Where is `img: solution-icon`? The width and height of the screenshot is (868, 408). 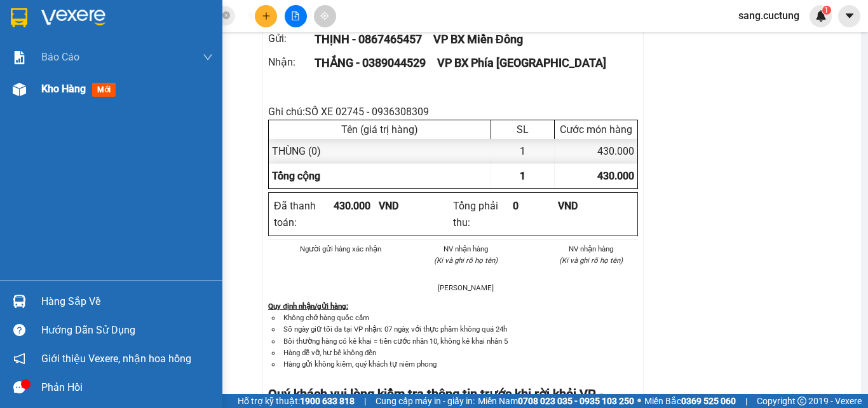 img: solution-icon is located at coordinates (19, 57).